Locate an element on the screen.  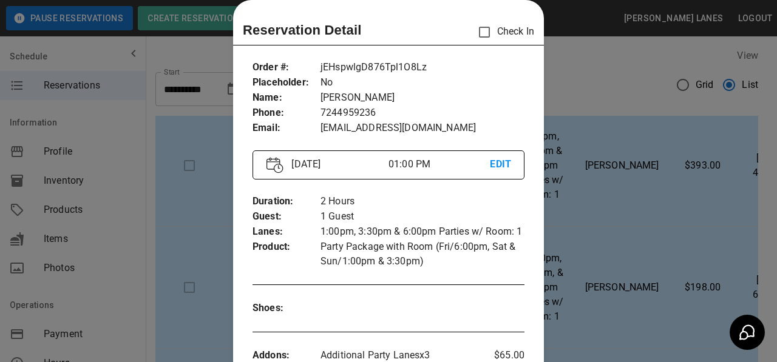
p: 1 Guest is located at coordinates (422, 217).